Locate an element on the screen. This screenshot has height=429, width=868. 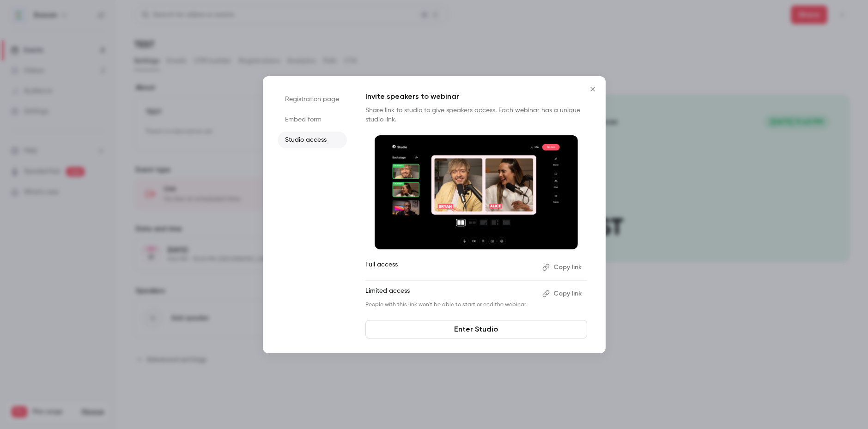
p: People with this link won't be able to start or end the webinar is located at coordinates (450, 305).